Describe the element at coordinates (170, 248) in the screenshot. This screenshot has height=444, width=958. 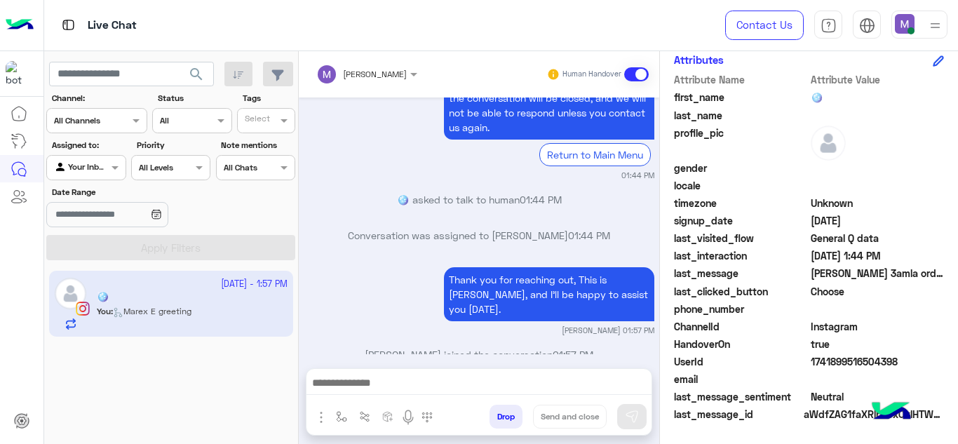
I see `button: Apply Filters` at that location.